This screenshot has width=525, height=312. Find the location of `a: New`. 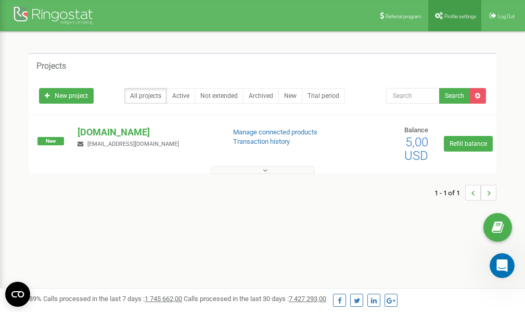

a: New is located at coordinates (290, 96).